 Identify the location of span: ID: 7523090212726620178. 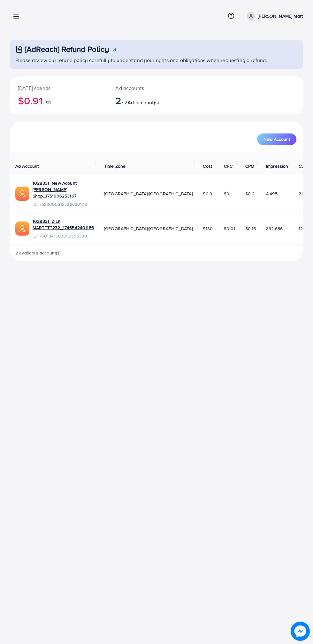
(63, 204).